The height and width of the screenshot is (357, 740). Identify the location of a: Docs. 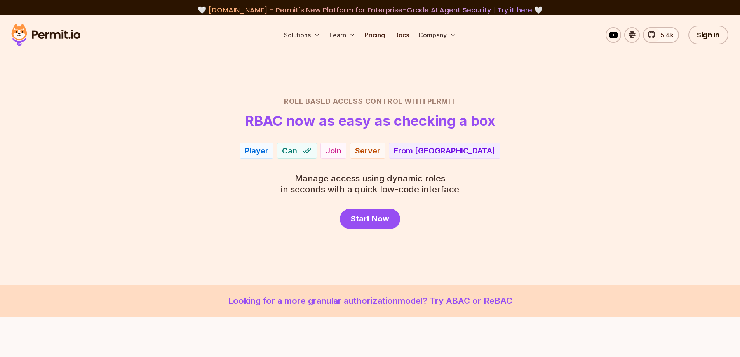
(402, 35).